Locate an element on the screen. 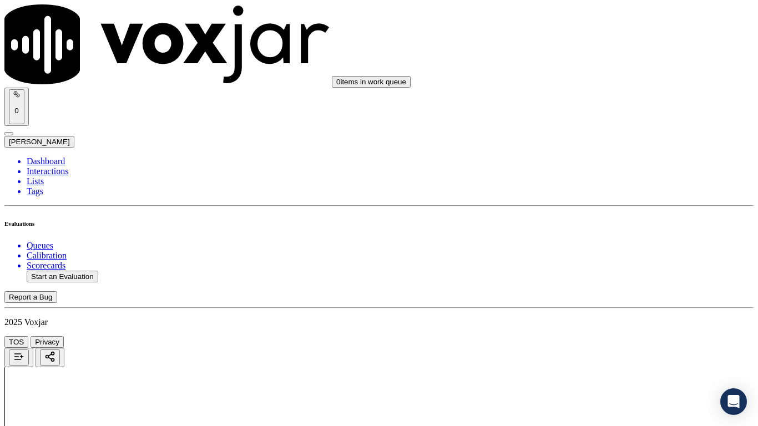 The height and width of the screenshot is (426, 758). button: TOS is located at coordinates (16, 342).